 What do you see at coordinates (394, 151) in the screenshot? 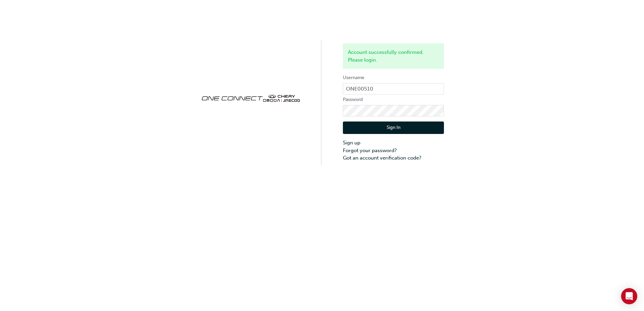
I see `a: Forgot your password?` at bounding box center [394, 151].